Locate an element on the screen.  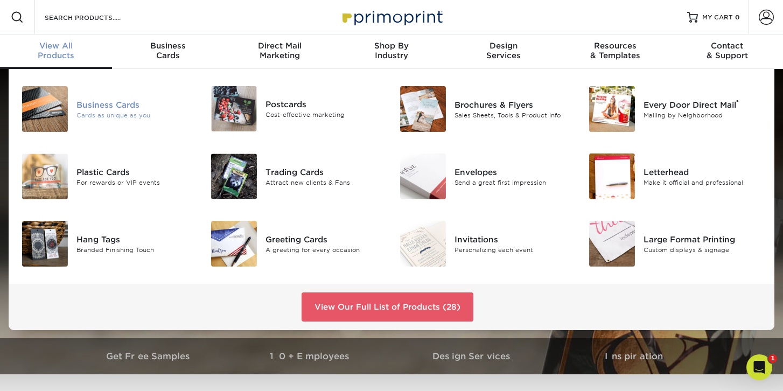
a: Brochures & Flyers Brochures & Flyers Sales Sheets, Tools & Product Info is located at coordinates (486, 109).